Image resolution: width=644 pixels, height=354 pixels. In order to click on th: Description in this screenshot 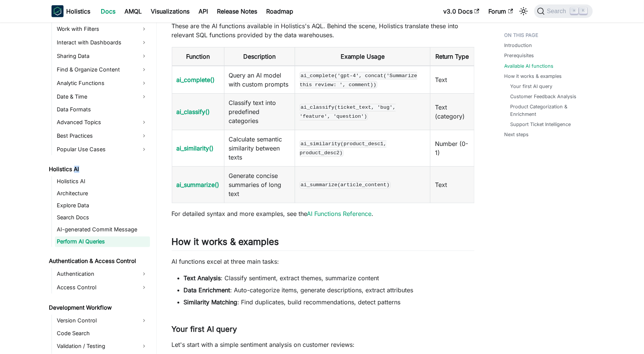, I will do `click(259, 57)`.